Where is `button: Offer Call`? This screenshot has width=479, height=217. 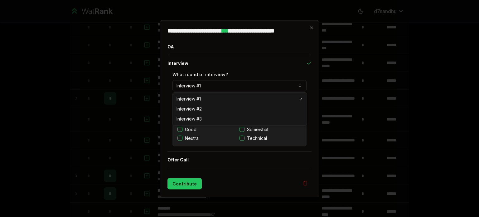
button: Offer Call is located at coordinates (239, 159).